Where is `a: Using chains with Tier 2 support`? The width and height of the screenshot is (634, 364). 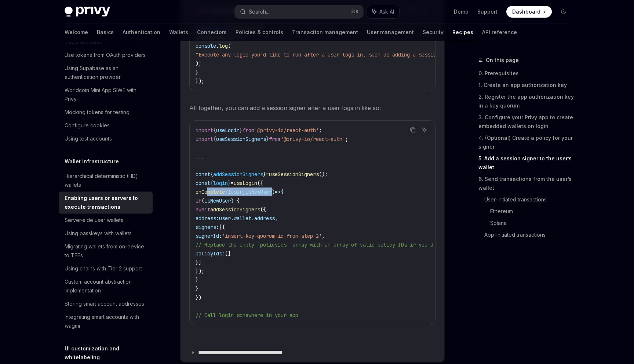 a: Using chains with Tier 2 support is located at coordinates (106, 269).